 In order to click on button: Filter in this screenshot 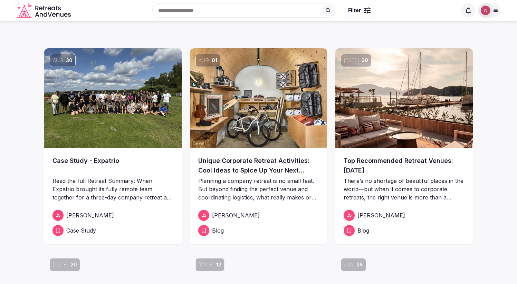, I will do `click(359, 10)`.